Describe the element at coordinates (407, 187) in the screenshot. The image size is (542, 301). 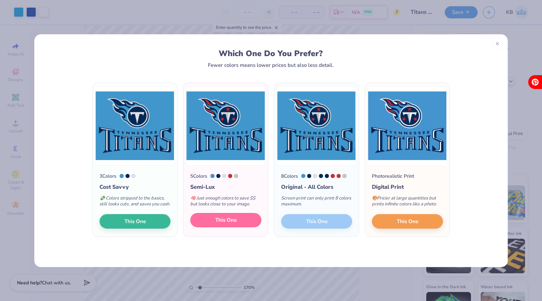
I see `div: Digital Print` at that location.